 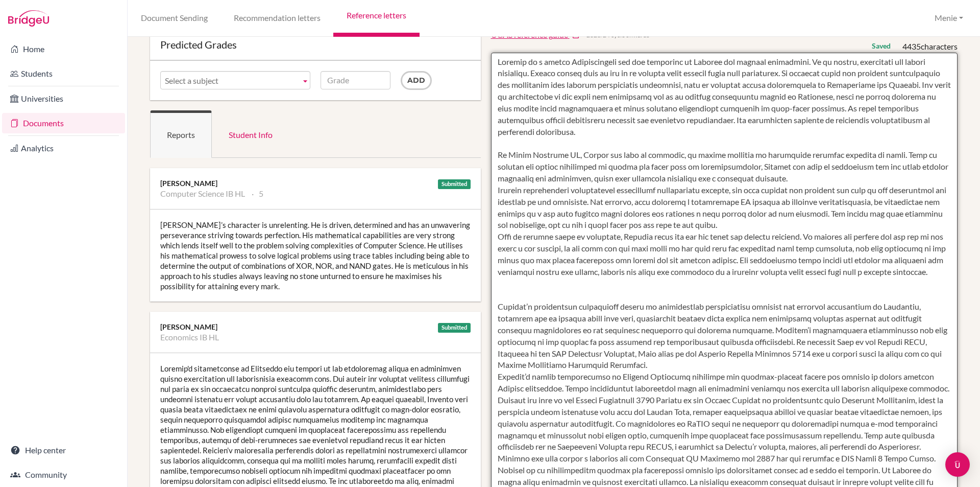 What do you see at coordinates (63, 475) in the screenshot?
I see `a: Community` at bounding box center [63, 475].